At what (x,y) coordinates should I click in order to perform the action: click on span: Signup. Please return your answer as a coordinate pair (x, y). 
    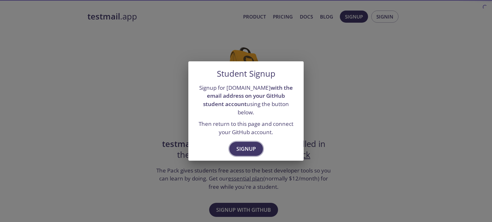
    Looking at the image, I should click on (246, 149).